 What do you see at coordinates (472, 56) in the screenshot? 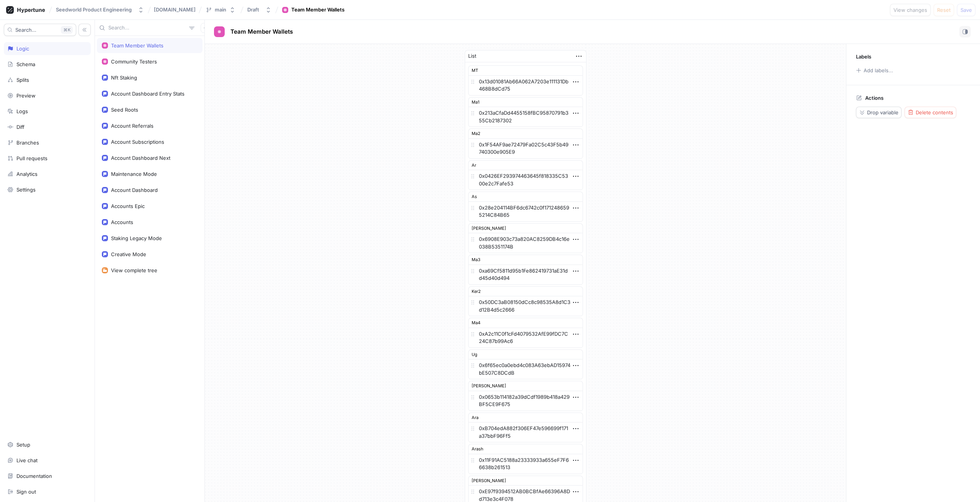
I see `div: List` at bounding box center [472, 56].